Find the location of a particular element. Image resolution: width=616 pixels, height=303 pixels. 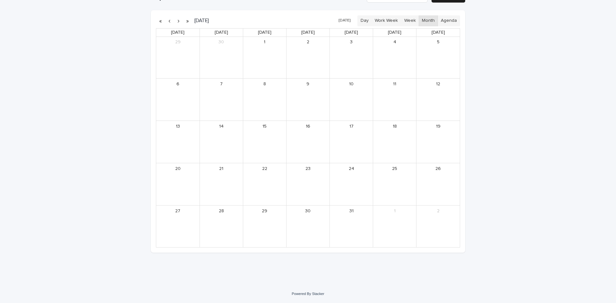

a: Monday is located at coordinates (221, 32).